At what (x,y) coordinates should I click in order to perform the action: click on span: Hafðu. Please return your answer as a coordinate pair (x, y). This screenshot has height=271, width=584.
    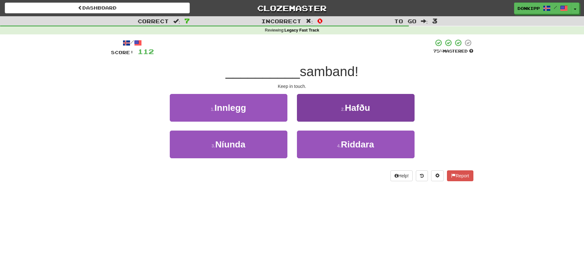
    Looking at the image, I should click on (358, 108).